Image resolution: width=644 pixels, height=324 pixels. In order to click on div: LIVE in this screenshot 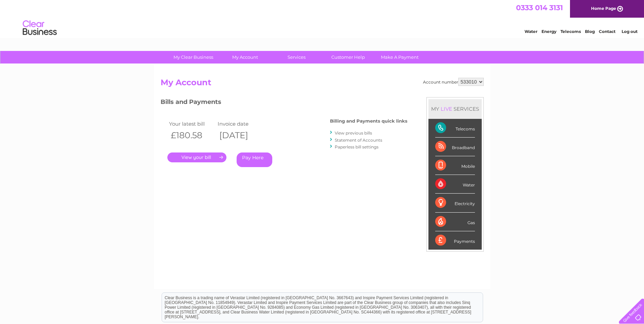, I will do `click(447, 109)`.